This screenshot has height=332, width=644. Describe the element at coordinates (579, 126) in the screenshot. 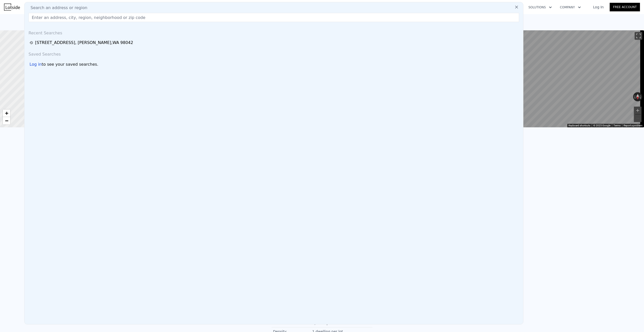

I see `button: Keyboard shortcuts` at that location.